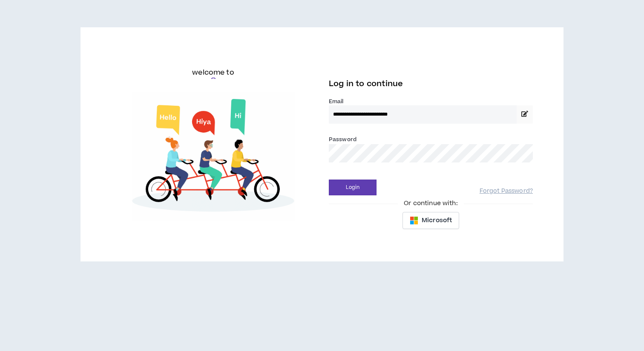 This screenshot has width=644, height=351. Describe the element at coordinates (506, 191) in the screenshot. I see `a: Forgot Password?` at that location.